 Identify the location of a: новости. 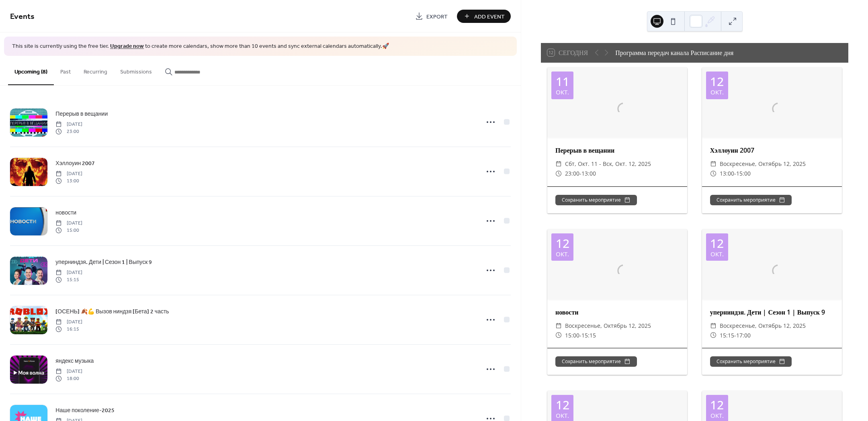
(66, 213).